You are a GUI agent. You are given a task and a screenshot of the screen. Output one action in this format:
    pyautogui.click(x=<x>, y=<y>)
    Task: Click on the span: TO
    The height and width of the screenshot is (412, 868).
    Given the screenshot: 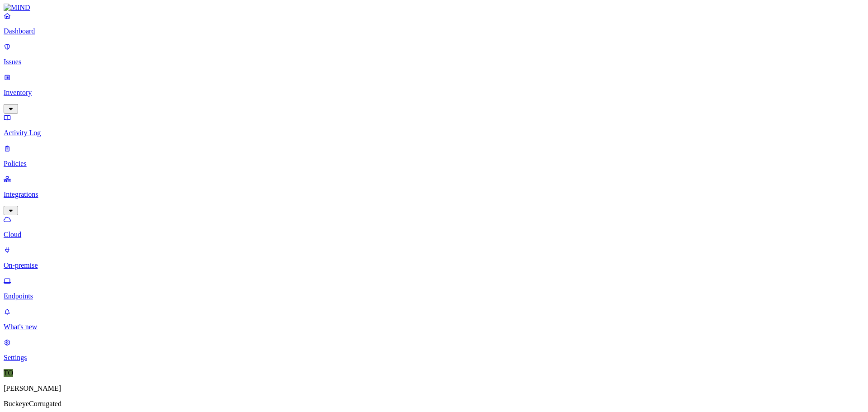 What is the action you would take?
    pyautogui.click(x=8, y=373)
    